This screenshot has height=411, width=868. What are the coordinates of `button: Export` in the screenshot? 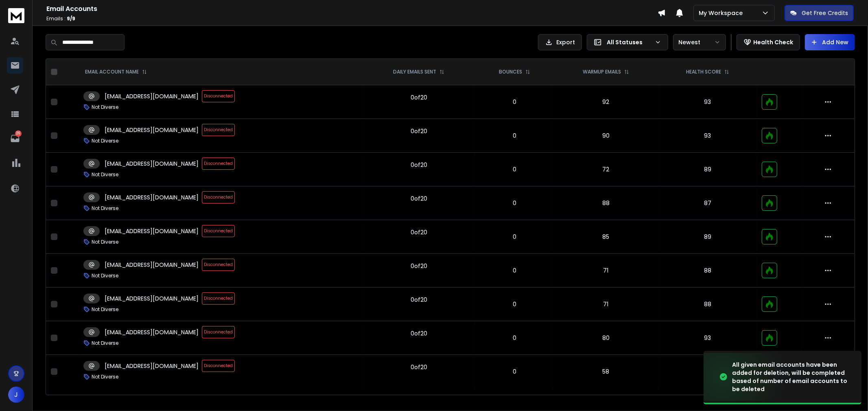 It's located at (560, 42).